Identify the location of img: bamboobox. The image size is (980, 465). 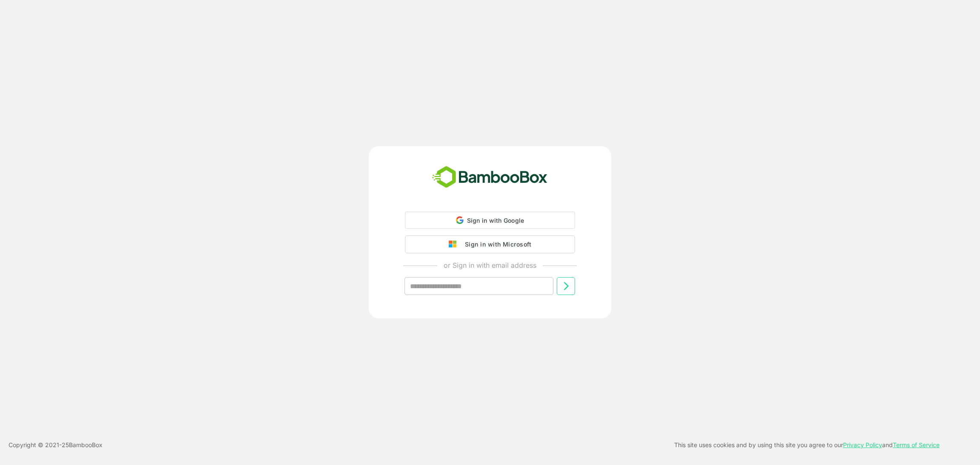
(490, 177).